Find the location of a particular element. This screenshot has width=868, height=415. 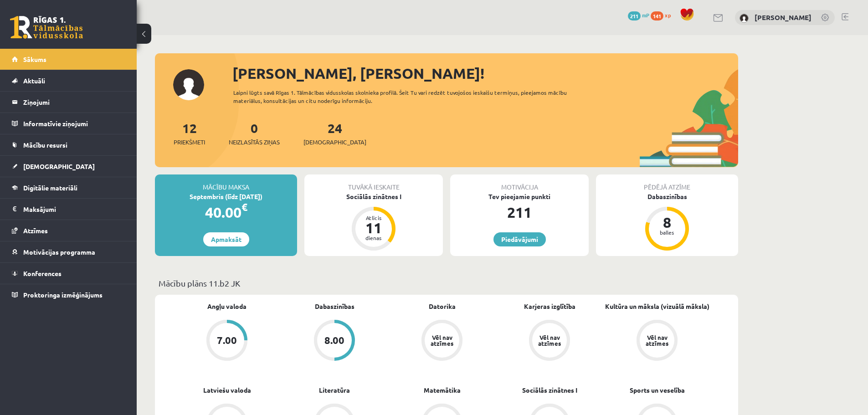

span: Proktoringa izmēģinājums is located at coordinates (63, 294).